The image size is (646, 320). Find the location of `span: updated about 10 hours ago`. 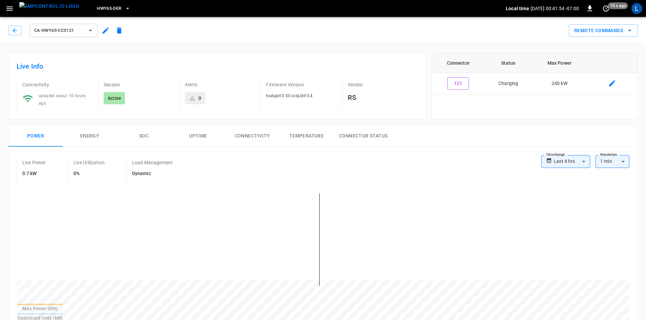

span: updated about 10 hours ago is located at coordinates (62, 100).